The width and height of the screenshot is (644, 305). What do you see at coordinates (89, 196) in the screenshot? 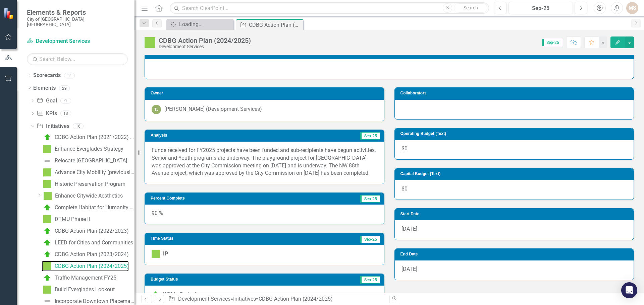
I see `div: Enhance Citywide Aesthetics` at bounding box center [89, 196].